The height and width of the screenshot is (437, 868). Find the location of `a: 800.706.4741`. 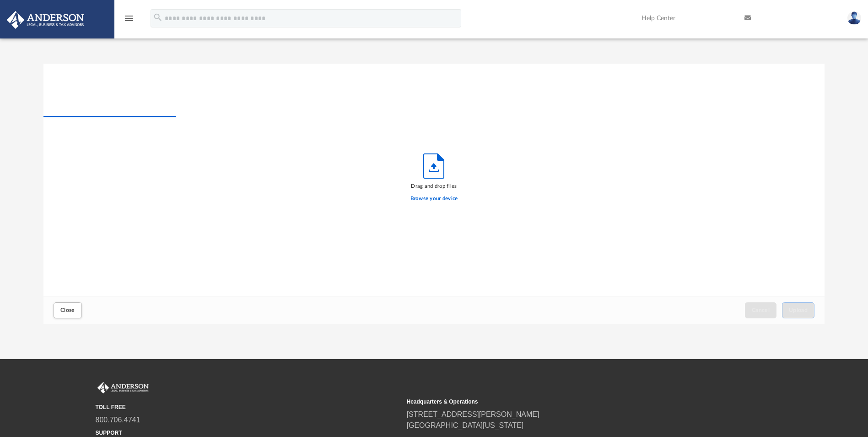

a: 800.706.4741 is located at coordinates (118, 419).